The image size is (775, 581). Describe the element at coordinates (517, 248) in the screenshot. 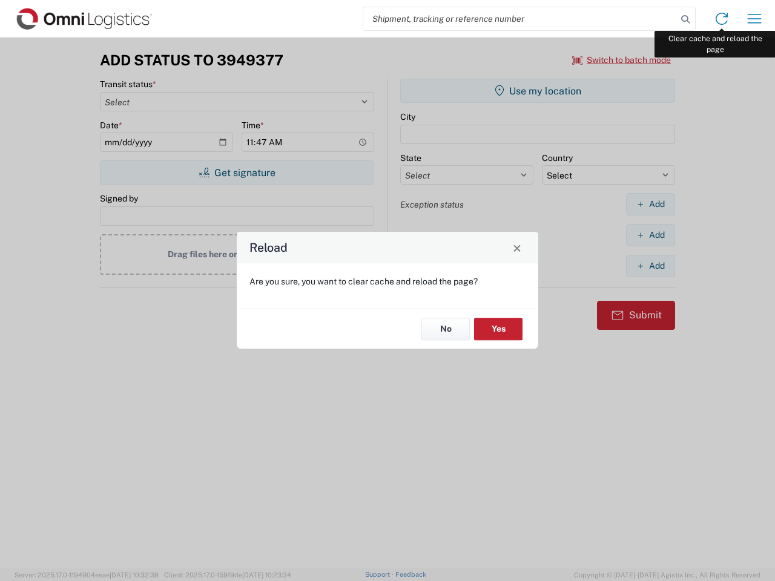

I see `button: Close` at that location.